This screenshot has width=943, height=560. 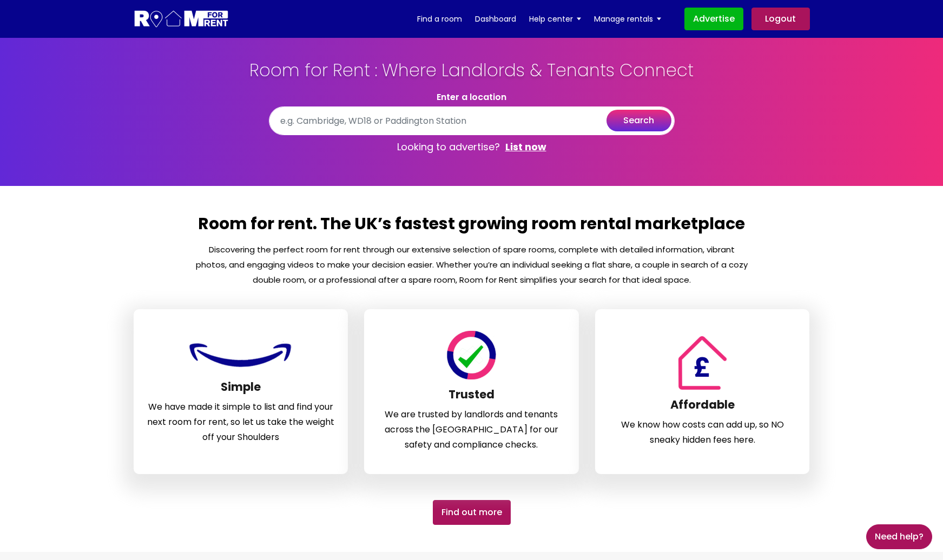 I want to click on h1: Room for Rent : Where Landlords & Tenants Connect, so click(x=472, y=75).